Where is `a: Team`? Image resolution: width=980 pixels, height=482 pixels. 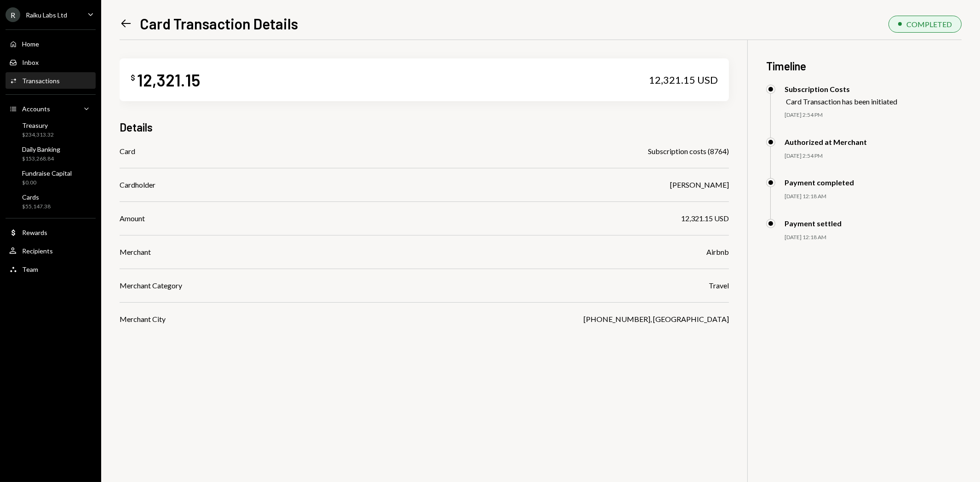 a: Team is located at coordinates (50, 269).